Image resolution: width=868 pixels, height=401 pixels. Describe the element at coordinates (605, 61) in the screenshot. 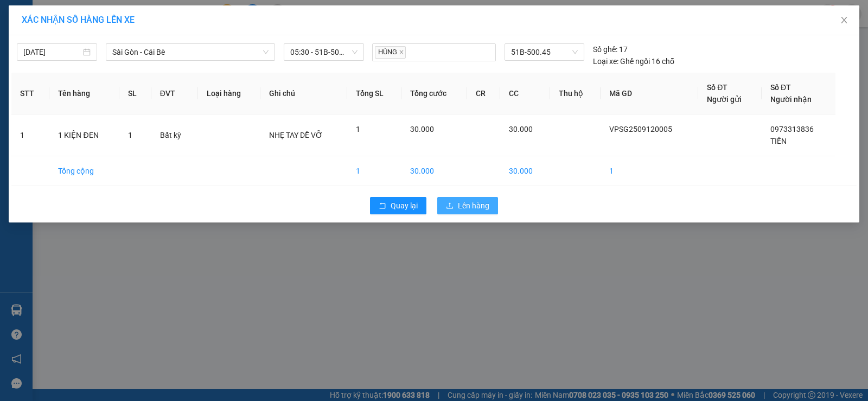

I see `span: Loại xe:` at that location.